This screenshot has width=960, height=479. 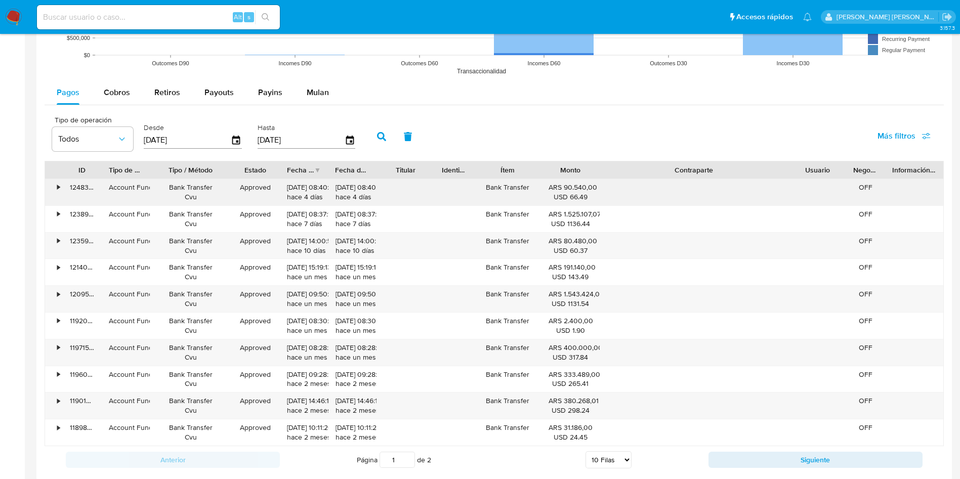 I want to click on a: Salir, so click(x=947, y=17).